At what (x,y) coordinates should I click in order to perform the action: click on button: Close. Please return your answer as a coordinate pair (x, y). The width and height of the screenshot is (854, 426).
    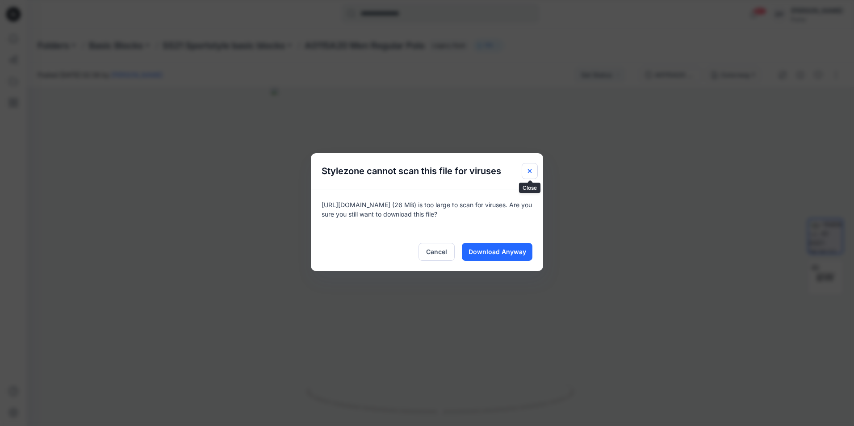
    Looking at the image, I should click on (530, 171).